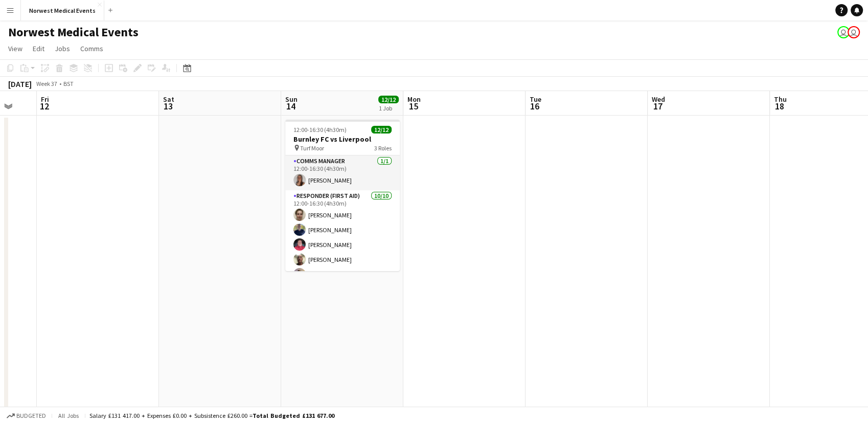 The width and height of the screenshot is (868, 424). Describe the element at coordinates (63, 49) in the screenshot. I see `a: Jobs` at that location.